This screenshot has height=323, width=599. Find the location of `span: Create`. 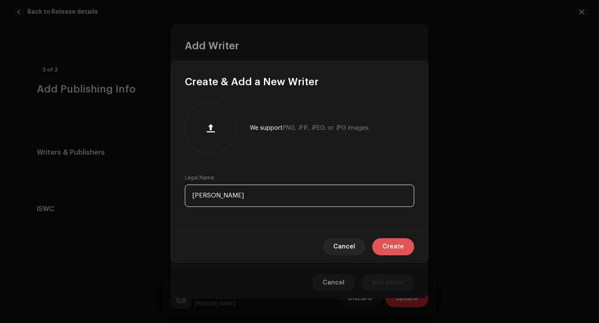

span: Create is located at coordinates (393, 247).